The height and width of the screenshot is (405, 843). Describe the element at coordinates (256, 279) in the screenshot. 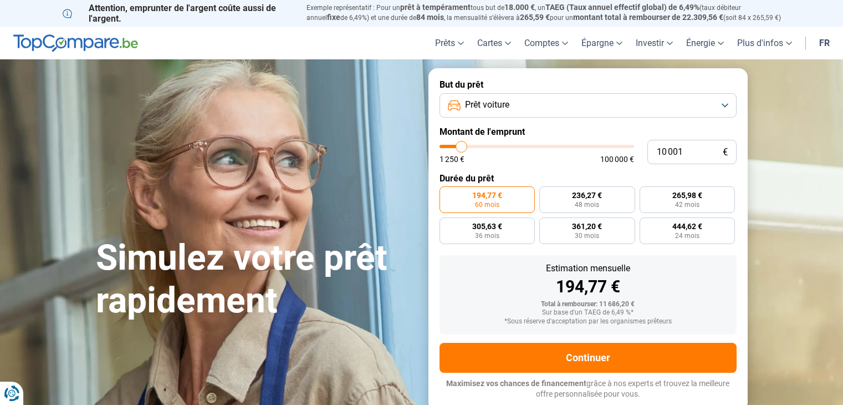

I see `h1: Simulez votre prêt rapidement` at that location.